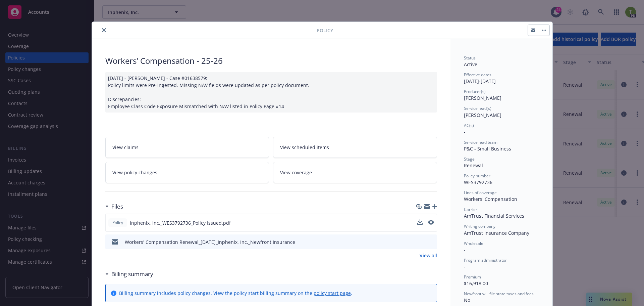  I want to click on span: AC(s), so click(469, 125).